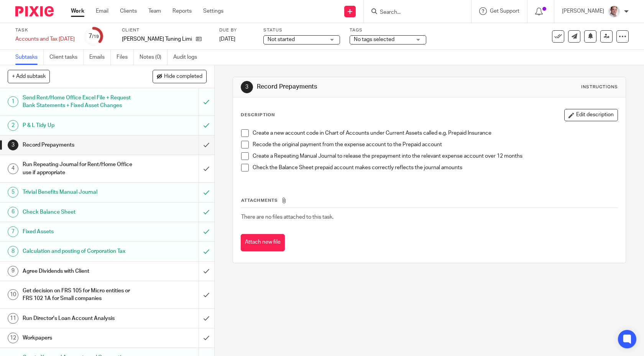  What do you see at coordinates (96, 37) in the screenshot?
I see `small: /19` at bounding box center [96, 37].